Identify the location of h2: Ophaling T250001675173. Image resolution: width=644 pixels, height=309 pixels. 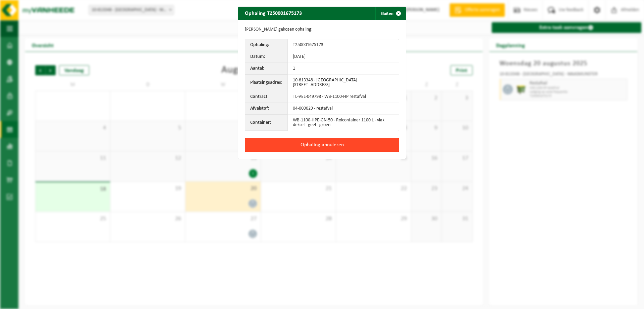
(273, 13).